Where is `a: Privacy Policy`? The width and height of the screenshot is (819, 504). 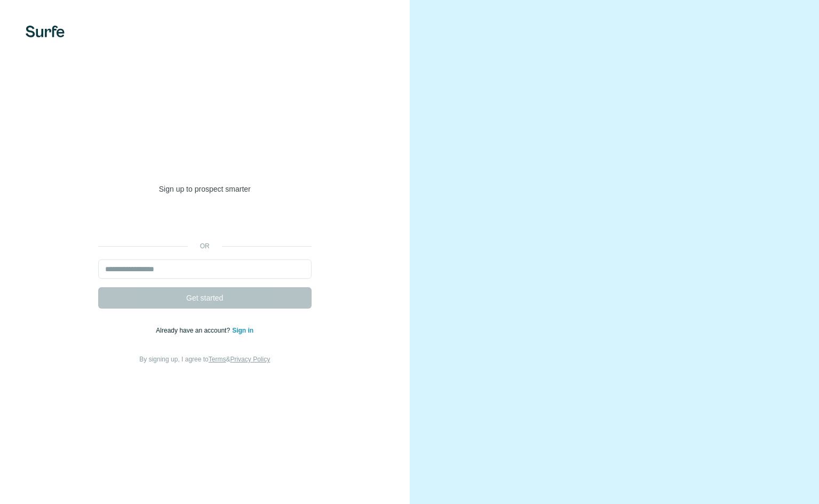 a: Privacy Policy is located at coordinates (249, 359).